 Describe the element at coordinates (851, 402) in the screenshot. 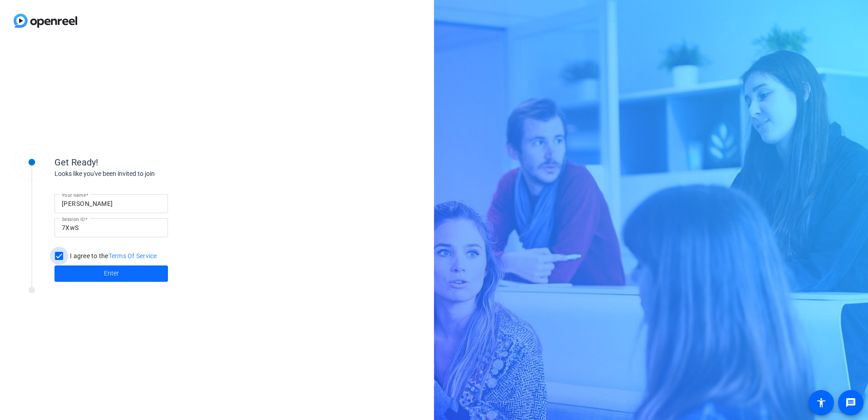

I see `mat-icon: message` at that location.